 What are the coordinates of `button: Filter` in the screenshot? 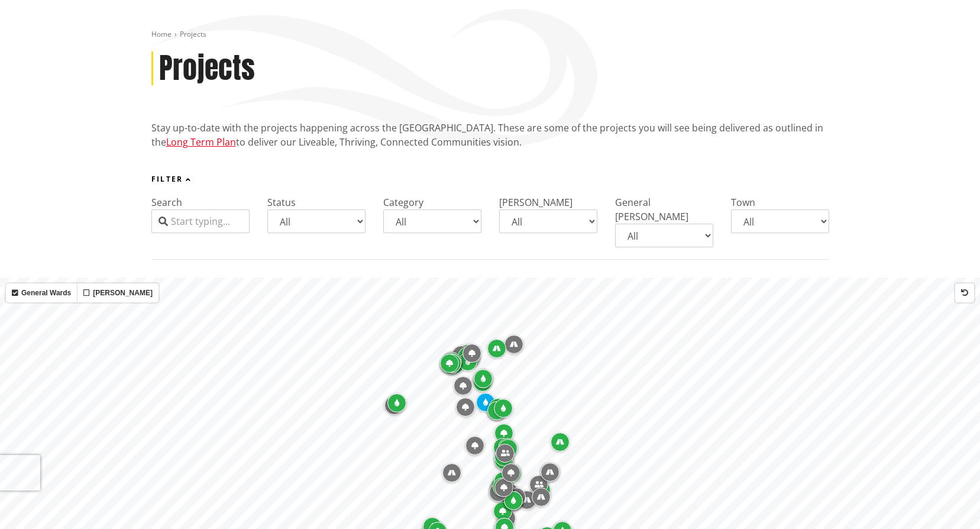 It's located at (172, 179).